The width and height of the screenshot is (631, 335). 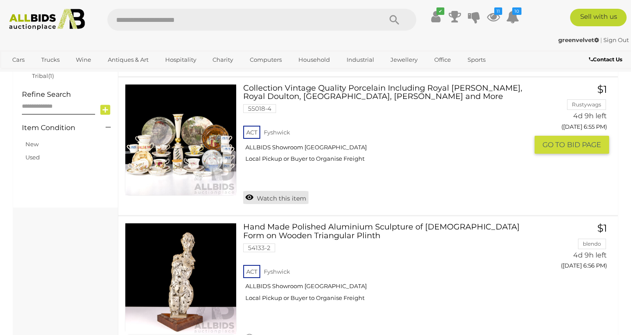 I want to click on span: (1), so click(x=51, y=76).